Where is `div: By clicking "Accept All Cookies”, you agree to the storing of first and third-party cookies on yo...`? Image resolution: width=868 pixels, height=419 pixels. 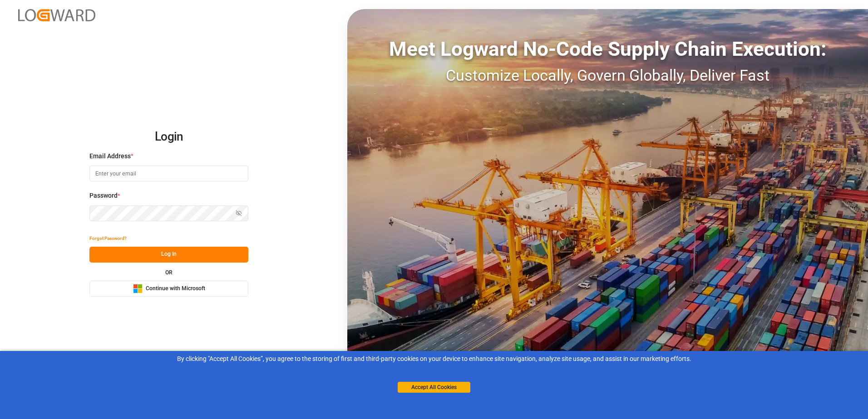
div: By clicking "Accept All Cookies”, you agree to the storing of first and third-party cookies on yo... is located at coordinates (434, 359).